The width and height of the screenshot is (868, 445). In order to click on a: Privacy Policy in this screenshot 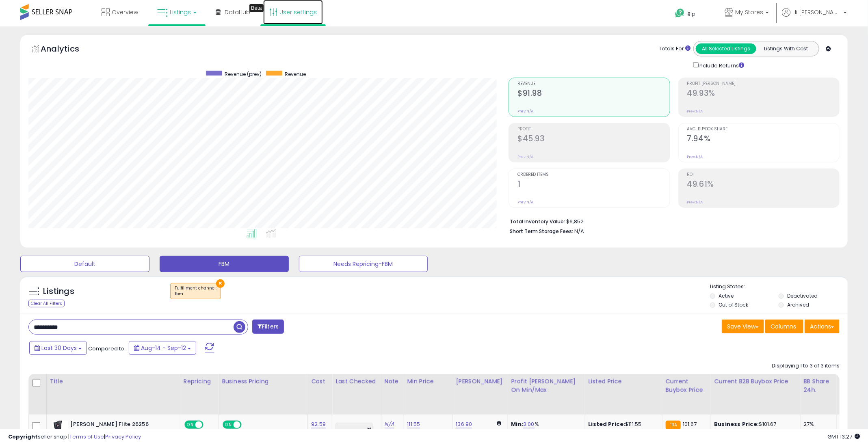, I will do `click(123, 436)`.